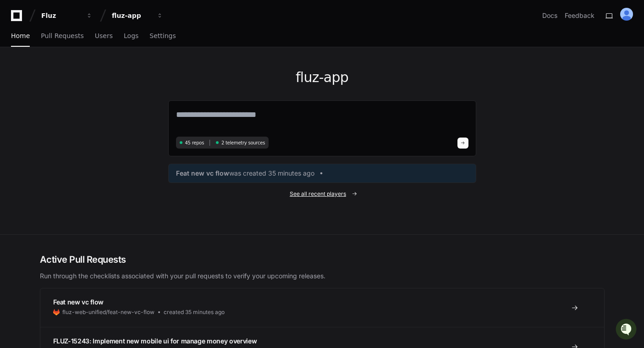  What do you see at coordinates (108, 313) in the screenshot?
I see `span: fluz-web-unified/feat-new-vc-flow` at bounding box center [108, 313].